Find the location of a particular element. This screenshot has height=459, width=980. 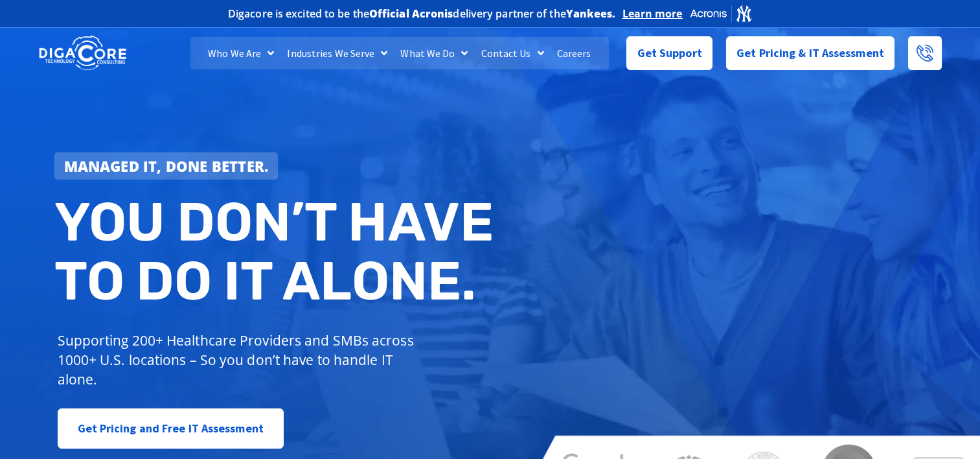

span: Learn more is located at coordinates (653, 14).